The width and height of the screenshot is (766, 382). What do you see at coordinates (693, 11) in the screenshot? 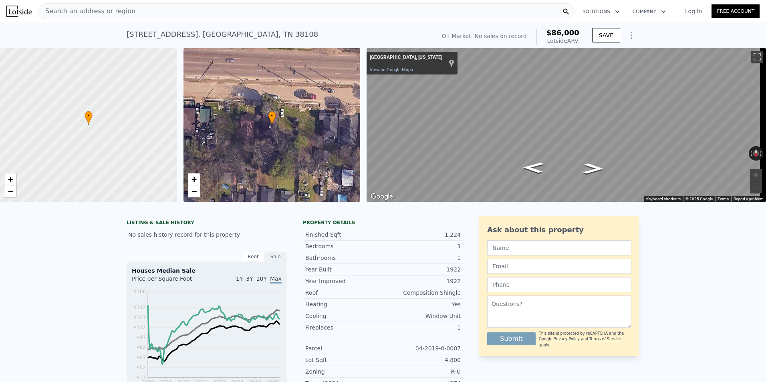
I see `a: Log In` at bounding box center [693, 11].